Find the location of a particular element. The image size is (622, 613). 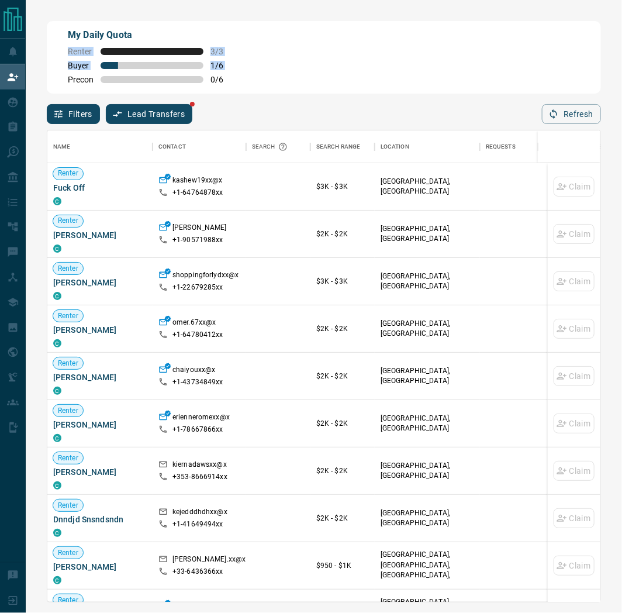

p: kejedddhdhxx@x is located at coordinates (200, 513).